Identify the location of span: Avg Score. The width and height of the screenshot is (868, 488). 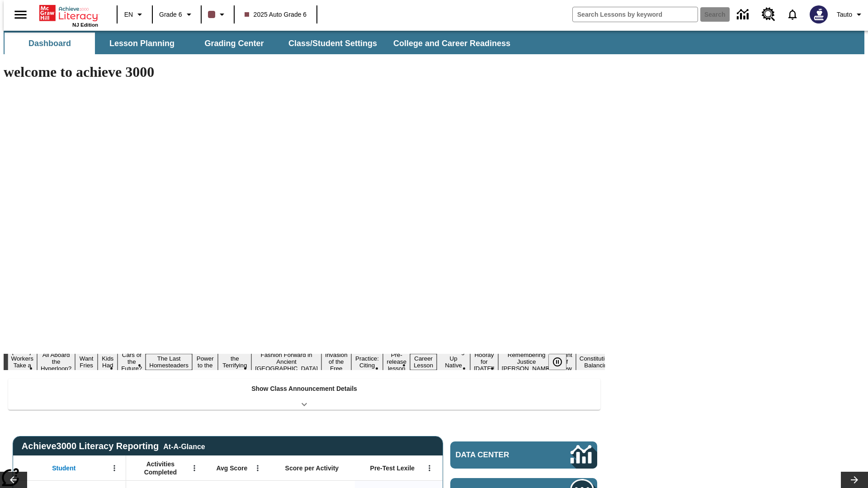
(231, 468).